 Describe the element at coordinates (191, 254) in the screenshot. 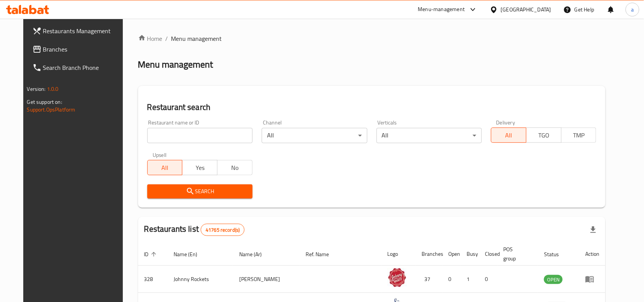

I see `span: Name (En)` at that location.